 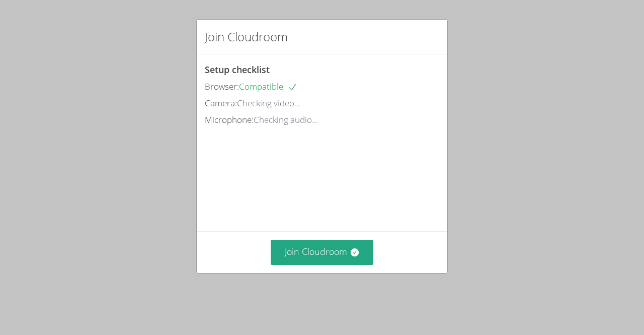 What do you see at coordinates (286, 119) in the screenshot?
I see `span: Checking audio...` at bounding box center [286, 119].